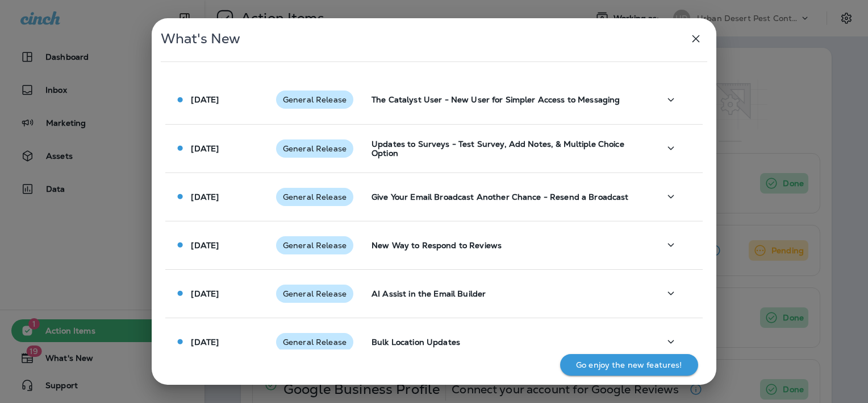 The image size is (868, 403). I want to click on p: Bulk Location Updates, so click(506, 342).